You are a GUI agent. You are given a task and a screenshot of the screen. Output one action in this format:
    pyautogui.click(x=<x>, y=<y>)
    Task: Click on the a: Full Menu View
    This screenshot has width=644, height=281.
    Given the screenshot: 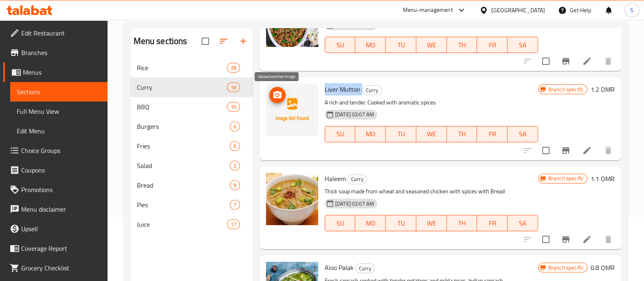 What is the action you would take?
    pyautogui.click(x=58, y=111)
    